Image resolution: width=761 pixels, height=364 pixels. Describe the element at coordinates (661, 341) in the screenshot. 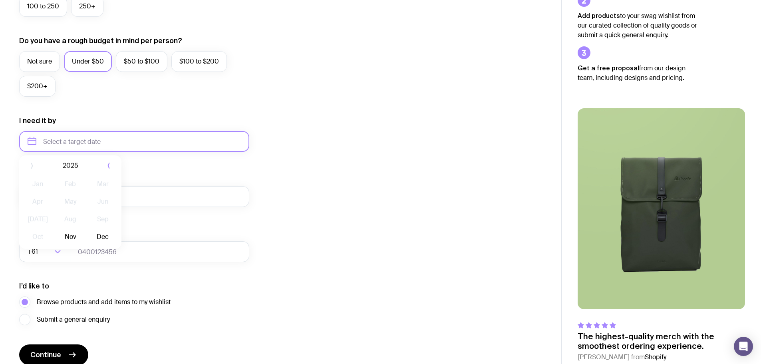

I see `p: The highest-quality merch with the smoothest ordering experience.` at that location.